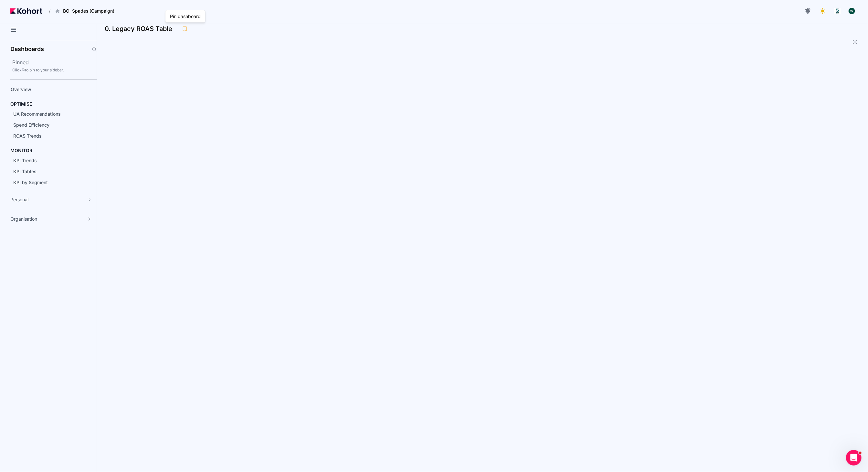 The width and height of the screenshot is (868, 472). What do you see at coordinates (49, 161) in the screenshot?
I see `a: KPI Trends` at bounding box center [49, 161].